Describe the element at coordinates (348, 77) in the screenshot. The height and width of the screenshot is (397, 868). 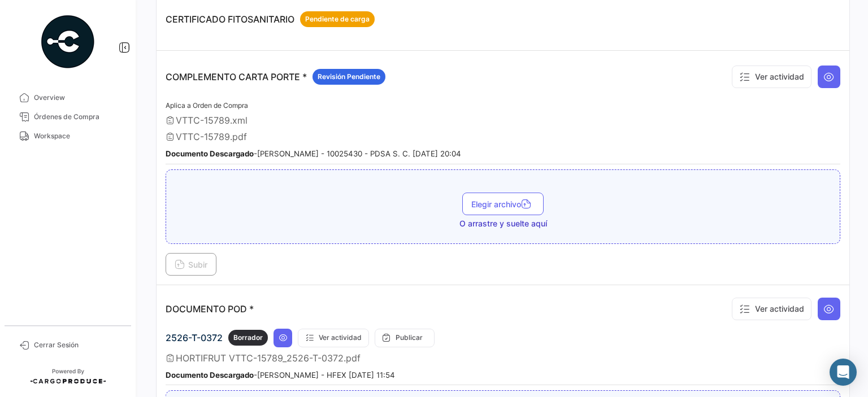
I see `span: Revisión Pendiente` at that location.